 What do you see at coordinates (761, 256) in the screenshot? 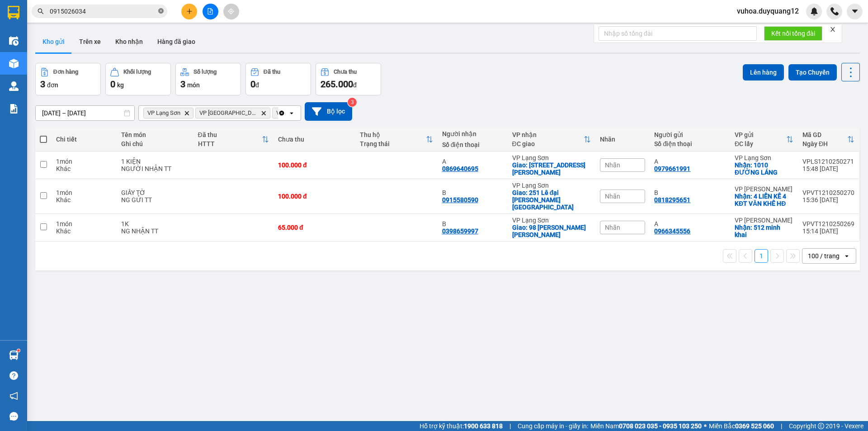
I see `button: 1` at bounding box center [761, 256].